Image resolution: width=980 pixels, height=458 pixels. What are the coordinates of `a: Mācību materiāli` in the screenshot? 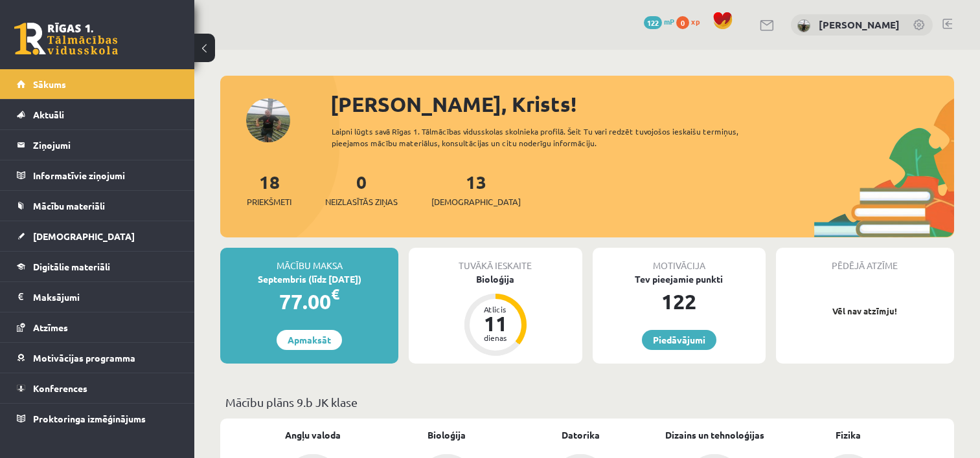 It's located at (97, 205).